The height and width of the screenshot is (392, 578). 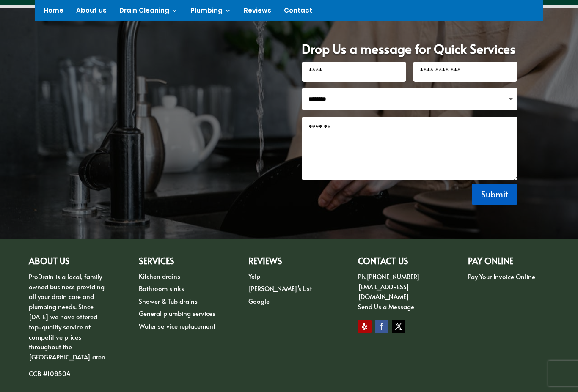 I want to click on p: ProDrain is a local, family owned business providing all your drain care and plumbing needs. Sinc..., so click(x=70, y=320).